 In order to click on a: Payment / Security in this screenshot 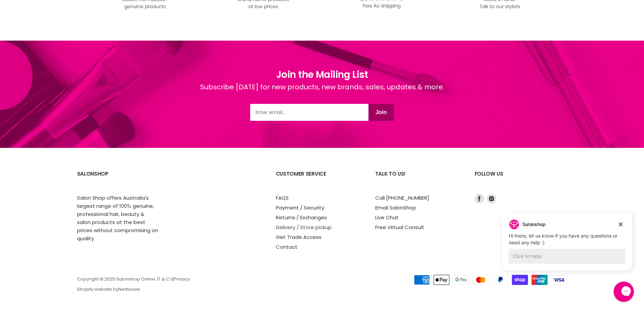, I will do `click(300, 207)`.